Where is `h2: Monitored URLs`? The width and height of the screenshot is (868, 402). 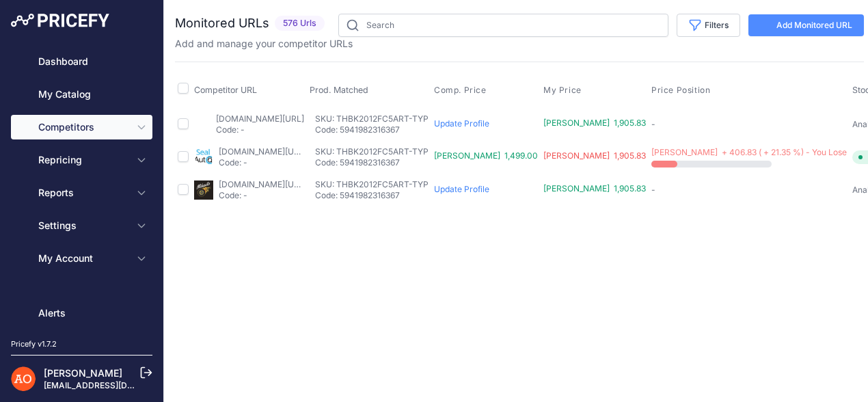 h2: Monitored URLs is located at coordinates (222, 24).